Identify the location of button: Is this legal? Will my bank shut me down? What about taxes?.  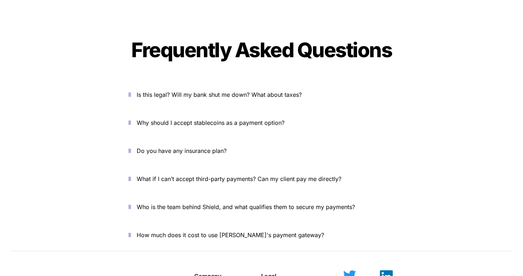
(261, 95).